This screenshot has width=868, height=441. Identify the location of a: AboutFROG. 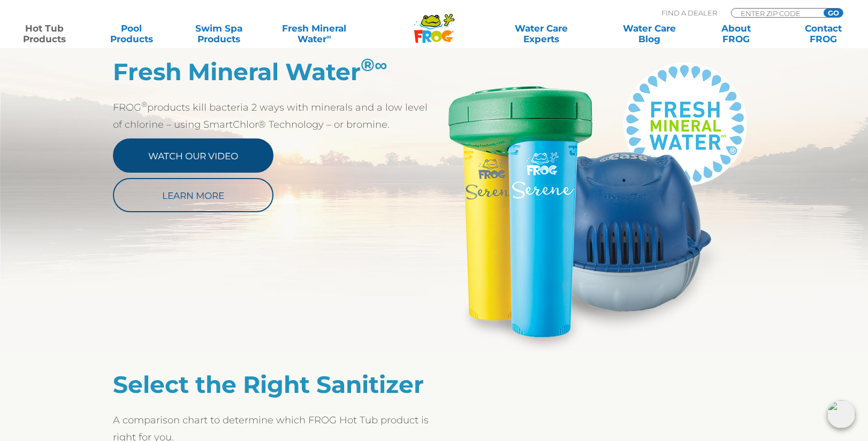
(736, 34).